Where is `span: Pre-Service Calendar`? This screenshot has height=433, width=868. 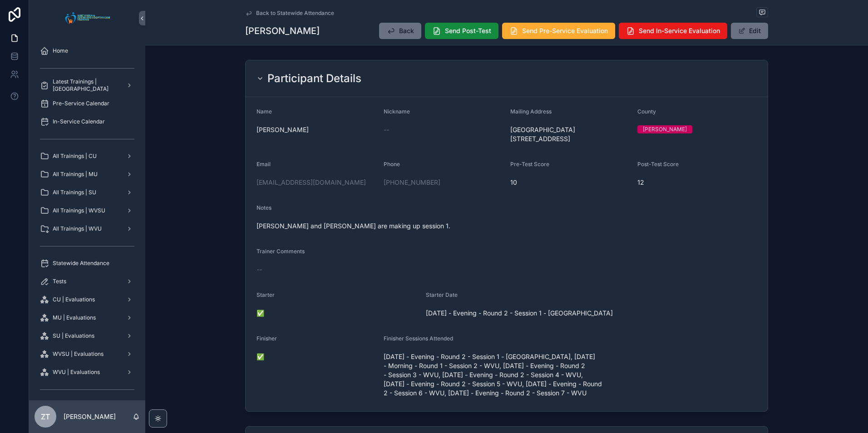 span: Pre-Service Calendar is located at coordinates (80, 103).